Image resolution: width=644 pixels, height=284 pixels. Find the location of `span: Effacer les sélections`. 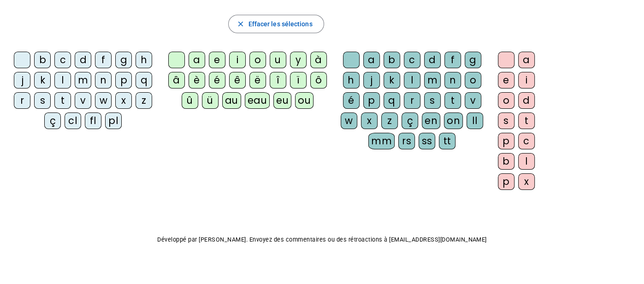

span: Effacer les sélections is located at coordinates (280, 24).